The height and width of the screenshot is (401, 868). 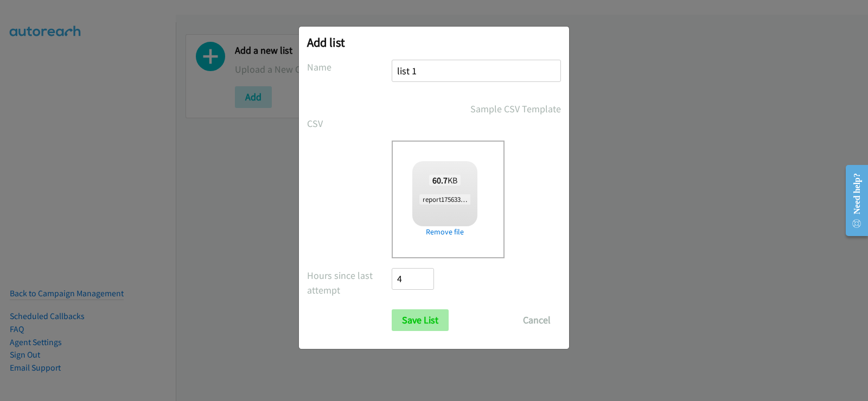 I want to click on a: Remove file, so click(x=445, y=232).